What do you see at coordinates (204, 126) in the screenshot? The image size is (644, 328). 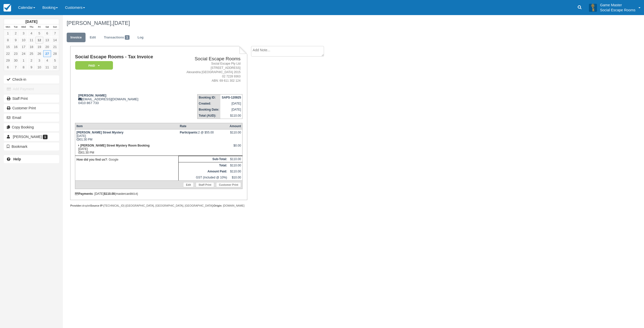 I see `th: Rate` at bounding box center [204, 126].